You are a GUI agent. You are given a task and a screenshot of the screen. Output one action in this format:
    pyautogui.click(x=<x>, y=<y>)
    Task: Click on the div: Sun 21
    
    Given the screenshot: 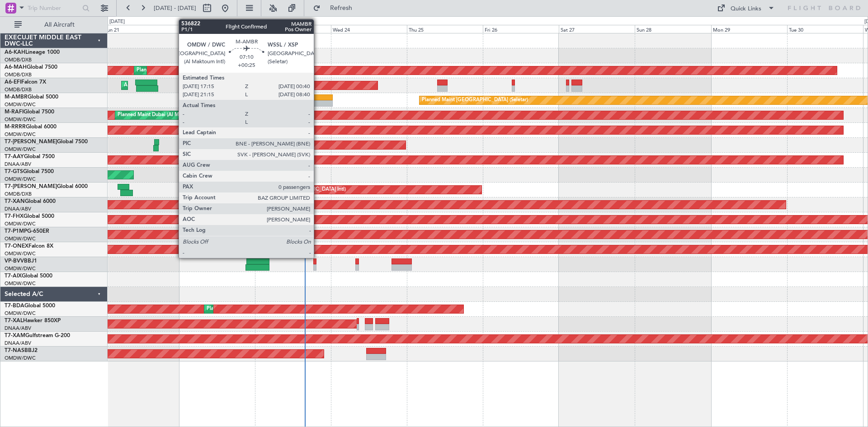 What is the action you would take?
    pyautogui.click(x=140, y=29)
    